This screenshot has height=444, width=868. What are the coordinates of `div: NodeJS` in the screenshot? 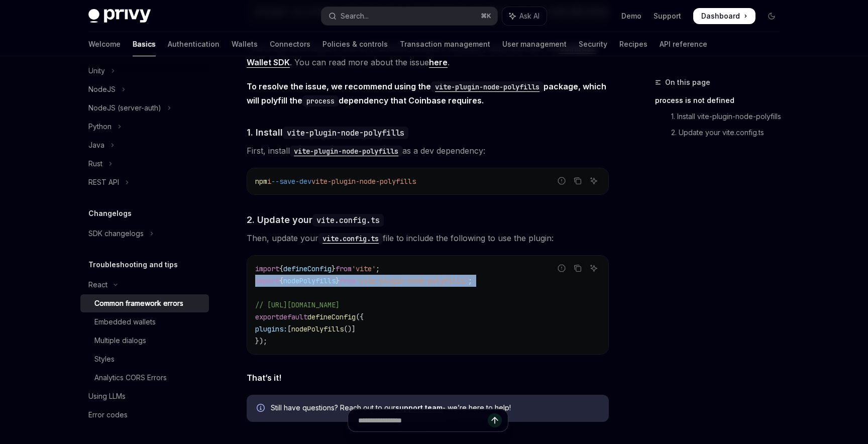 It's located at (102, 89).